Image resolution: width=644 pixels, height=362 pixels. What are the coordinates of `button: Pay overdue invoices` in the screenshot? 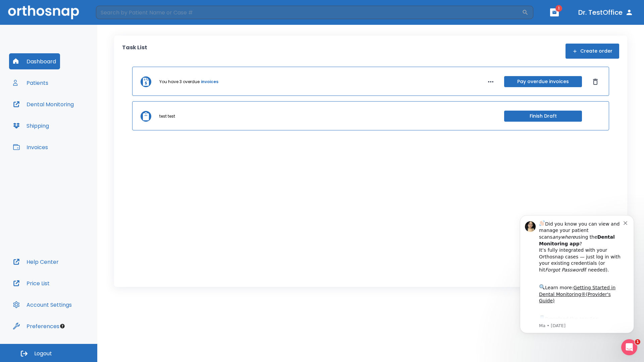 It's located at (543, 81).